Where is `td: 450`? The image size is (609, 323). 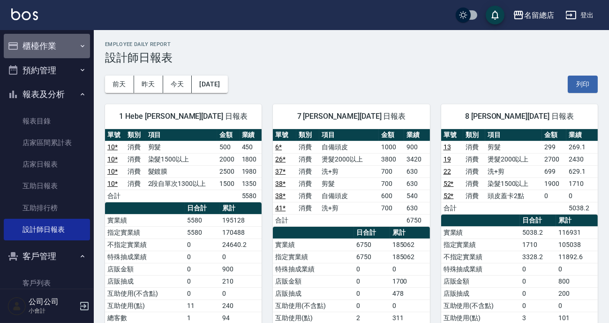 td: 450 is located at coordinates (251, 147).